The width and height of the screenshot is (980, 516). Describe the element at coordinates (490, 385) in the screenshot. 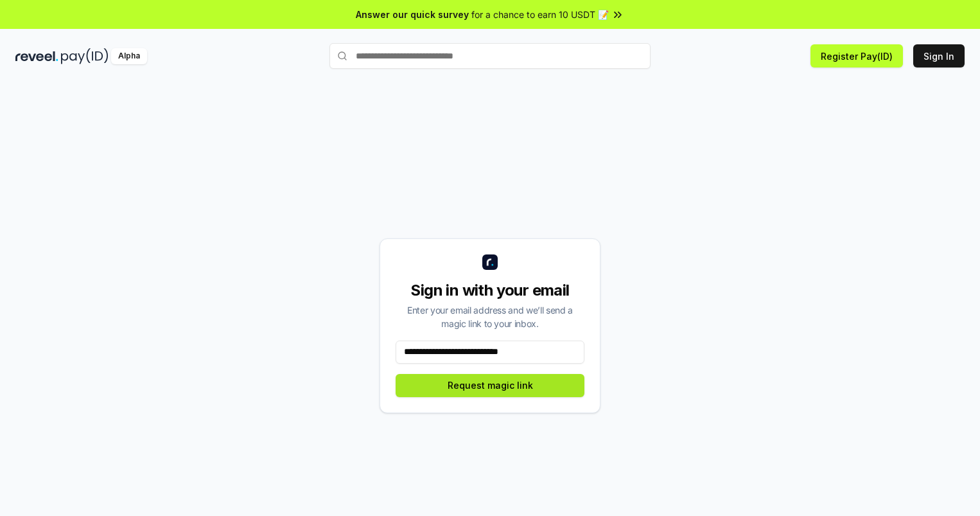

I see `button: Request magic link` at that location.